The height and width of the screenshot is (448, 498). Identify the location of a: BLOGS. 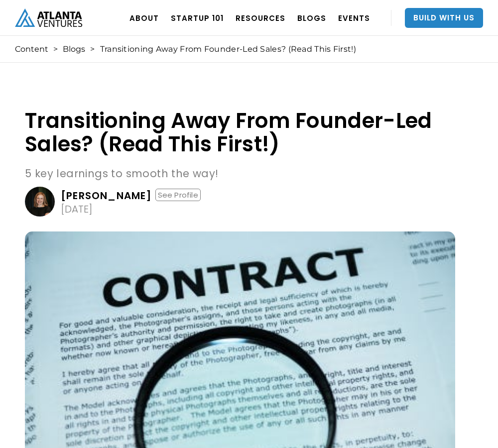
(312, 18).